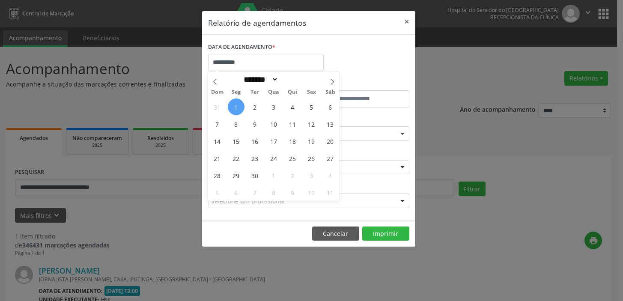  I want to click on span: Setembro 3, 2025, so click(274, 107).